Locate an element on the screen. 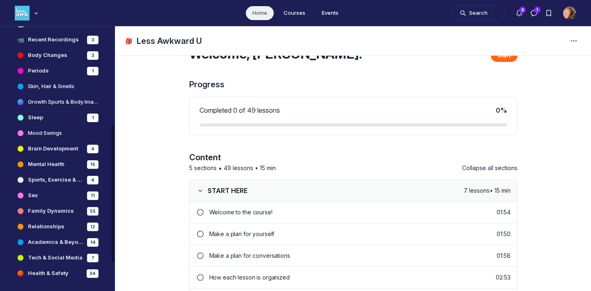  h4: Mental Health is located at coordinates (46, 165).